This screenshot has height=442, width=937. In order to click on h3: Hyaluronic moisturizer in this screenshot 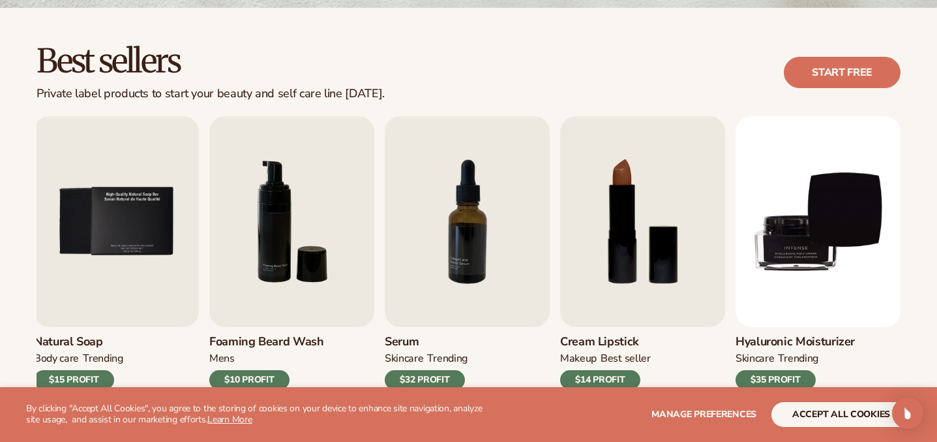, I will do `click(795, 342)`.